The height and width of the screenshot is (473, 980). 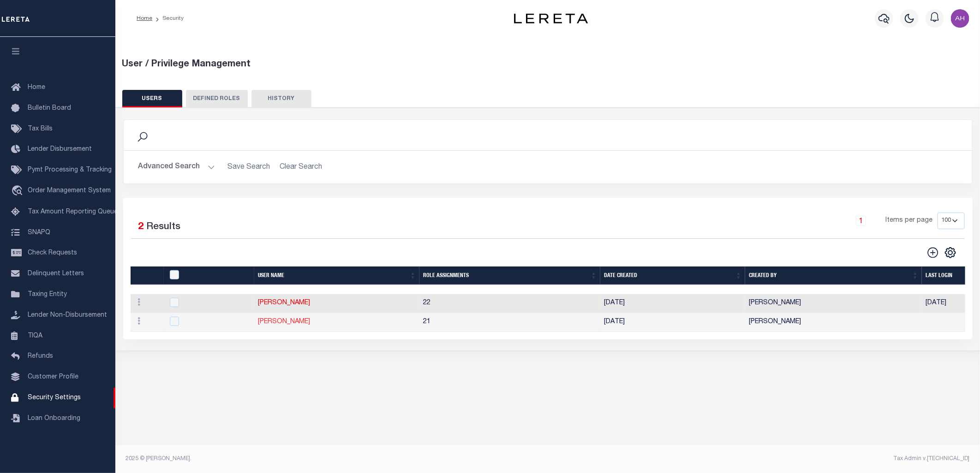 What do you see at coordinates (68, 315) in the screenshot?
I see `span: Lender Non-Disbursement` at bounding box center [68, 315].